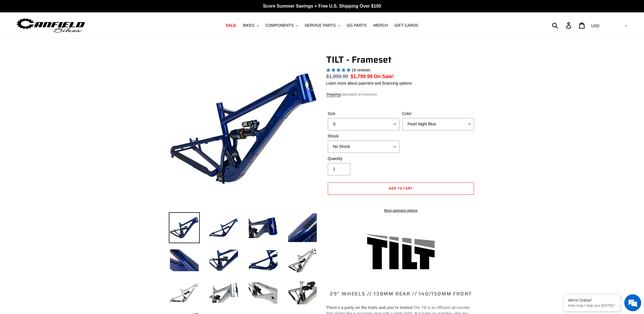 The image size is (644, 314). What do you see at coordinates (363, 136) in the screenshot?
I see `label: Shock` at bounding box center [363, 136].